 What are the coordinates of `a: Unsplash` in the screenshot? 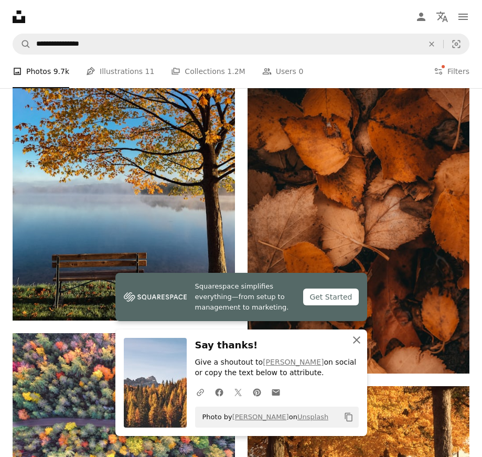 It's located at (313, 416).